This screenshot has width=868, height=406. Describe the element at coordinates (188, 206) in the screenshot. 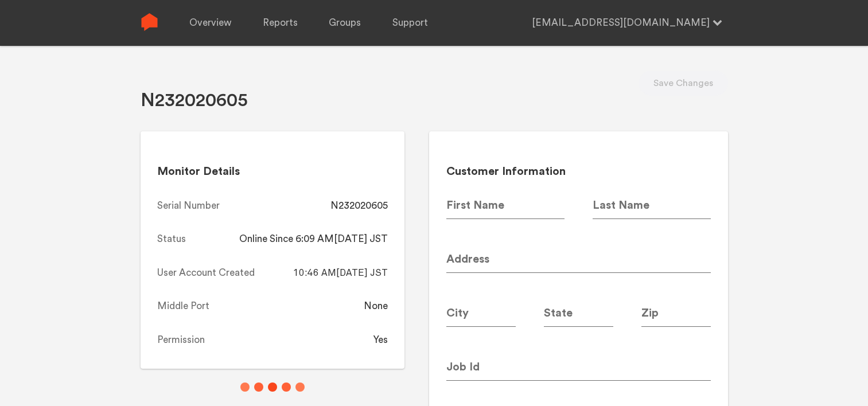

I see `div: Serial Number` at that location.